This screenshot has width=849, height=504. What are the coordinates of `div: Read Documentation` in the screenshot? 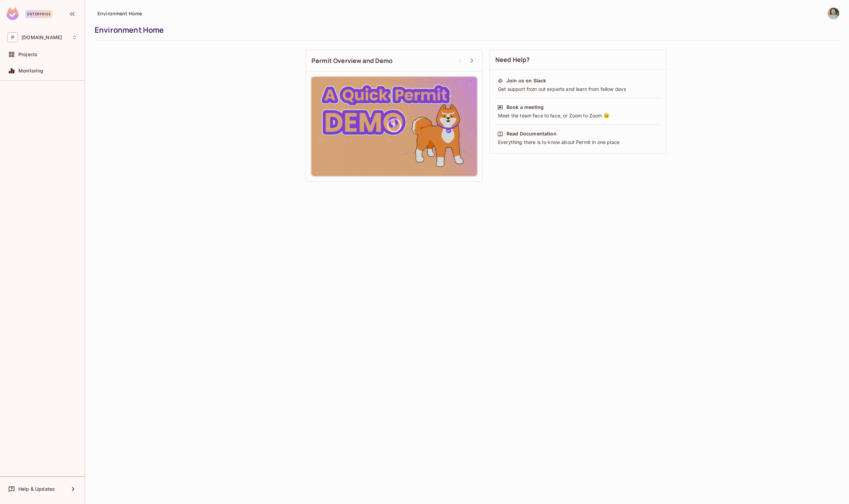 It's located at (531, 134).